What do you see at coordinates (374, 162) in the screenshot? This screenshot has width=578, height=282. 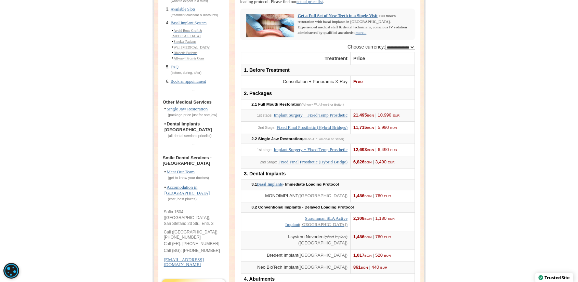 I see `span: 6,826` at bounding box center [374, 162].